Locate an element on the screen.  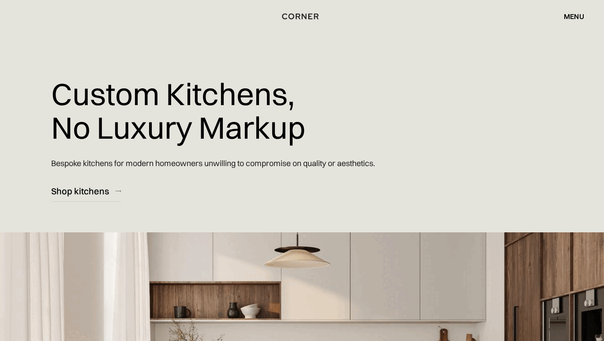
div: Shop kitchens is located at coordinates (80, 191).